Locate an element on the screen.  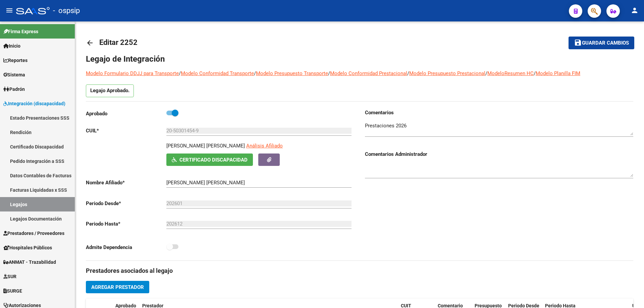
button: Agregar Prestador is located at coordinates (117, 287).